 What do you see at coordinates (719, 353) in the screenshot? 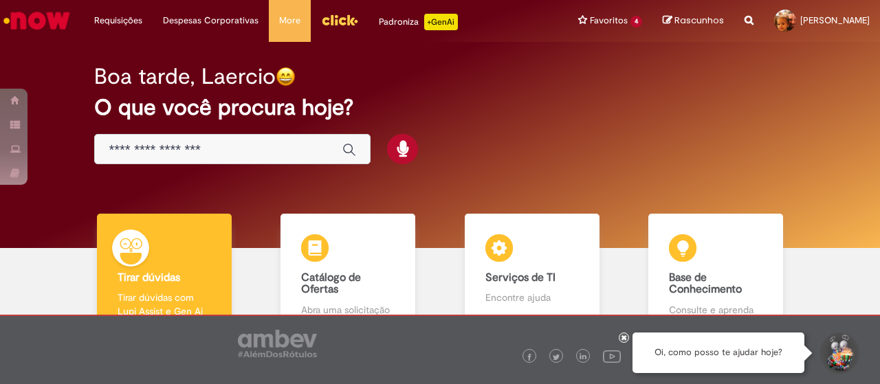
I see `div: Oi, como posso te ajudar hoje?` at bounding box center [719, 353].